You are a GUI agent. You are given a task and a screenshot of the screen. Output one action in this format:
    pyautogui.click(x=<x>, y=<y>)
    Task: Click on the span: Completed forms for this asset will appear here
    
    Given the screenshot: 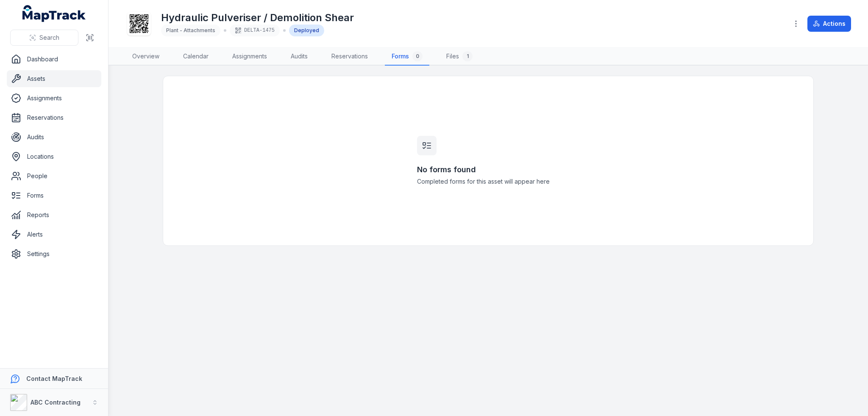 What is the action you would take?
    pyautogui.click(x=488, y=182)
    